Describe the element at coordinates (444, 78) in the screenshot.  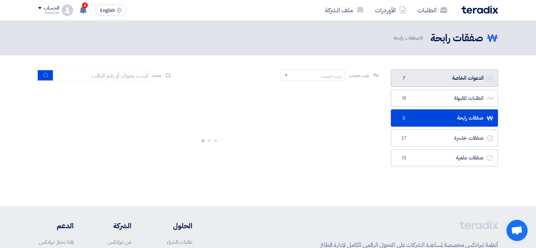
I see `a: الدعوات الخاصة7` at that location.